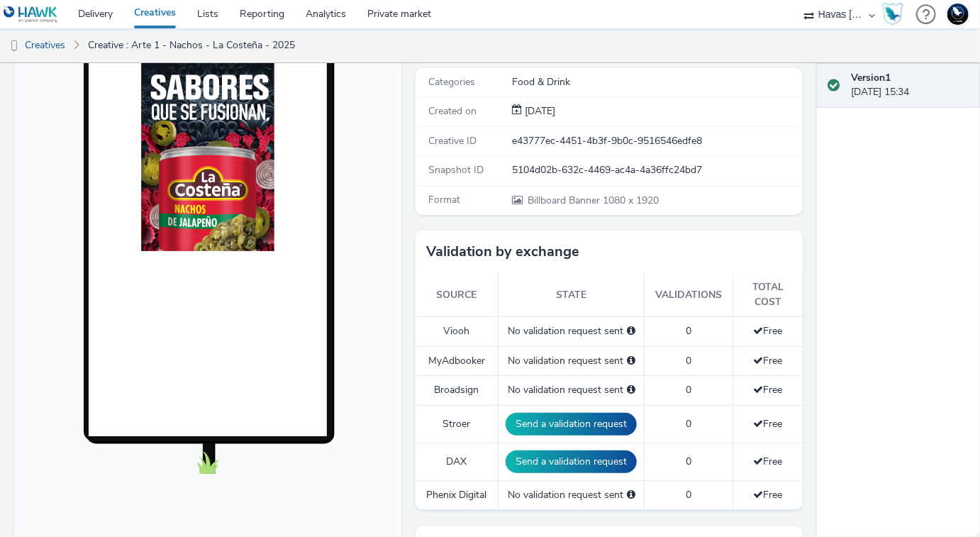 The image size is (980, 537). I want to click on td: Stroer, so click(456, 424).